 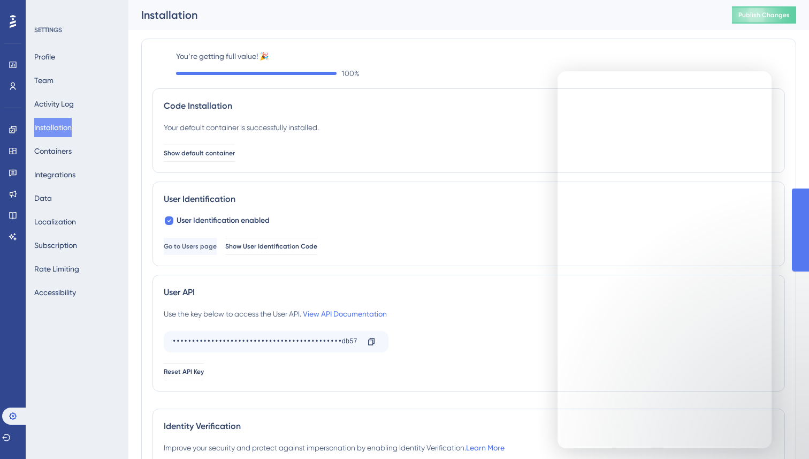 I want to click on button: Localization, so click(x=55, y=222).